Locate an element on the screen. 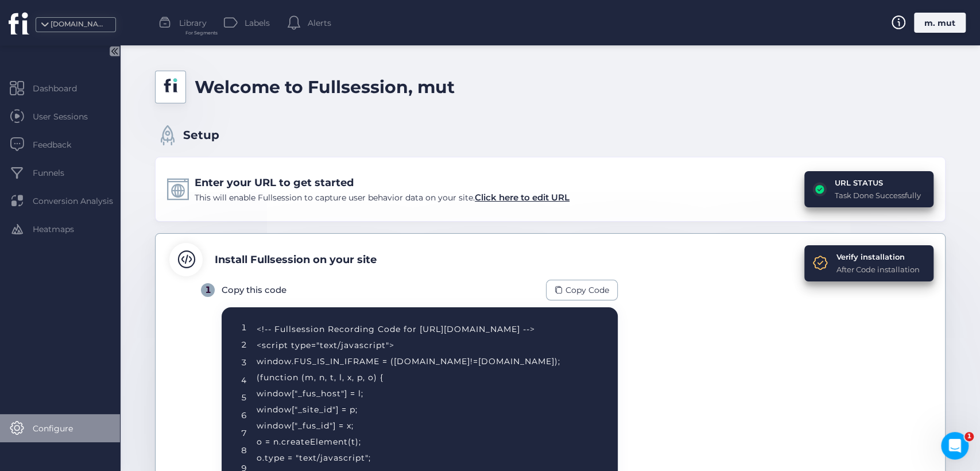 This screenshot has width=980, height=471. span: Copy Code is located at coordinates (587, 290).